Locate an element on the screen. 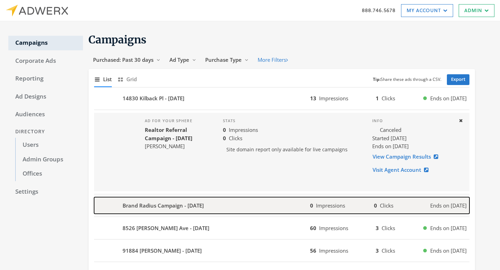 This screenshot has height=270, width=500. b: 13 is located at coordinates (313, 98).